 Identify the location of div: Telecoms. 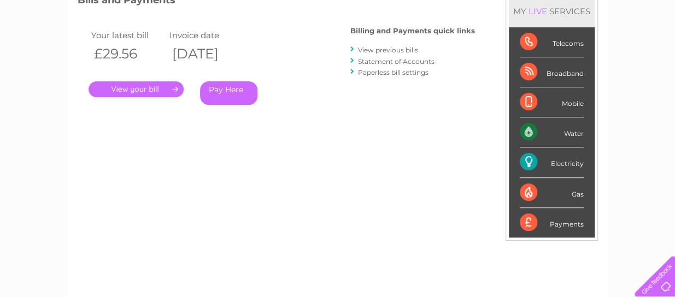
(552, 42).